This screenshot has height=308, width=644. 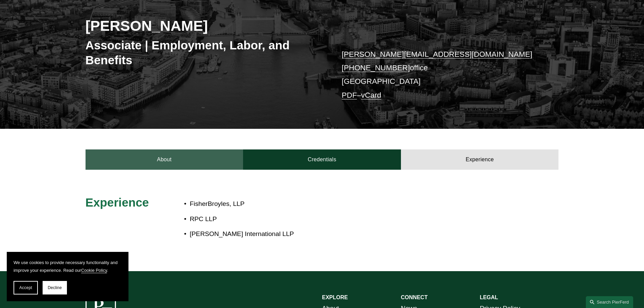 What do you see at coordinates (371, 95) in the screenshot?
I see `a: vCard` at bounding box center [371, 95].